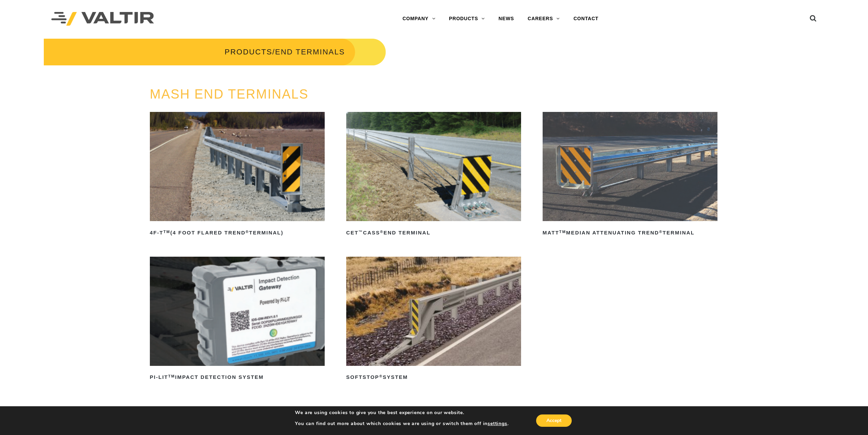 The width and height of the screenshot is (868, 435). What do you see at coordinates (419, 19) in the screenshot?
I see `a: COMPANY` at bounding box center [419, 19].